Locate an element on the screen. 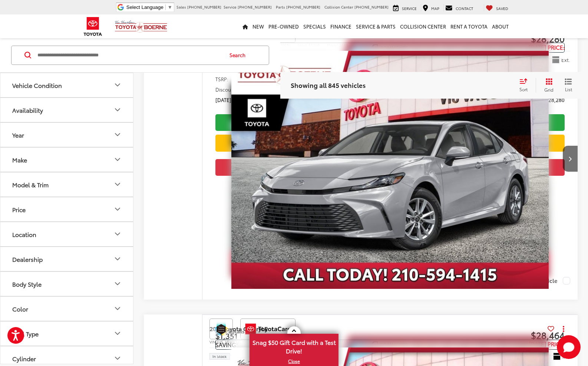 The image size is (588, 366). a: Specials is located at coordinates (314, 26).